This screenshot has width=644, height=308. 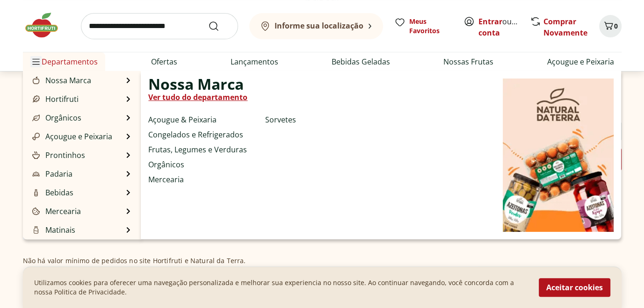 What do you see at coordinates (56, 211) in the screenshot?
I see `a: MerceariaMercearia` at bounding box center [56, 211].